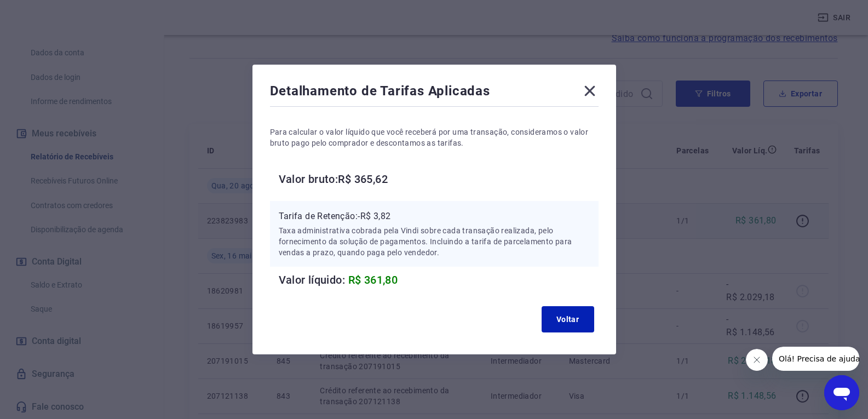 The image size is (868, 419). I want to click on p: Para calcular o valor líquido que você receberá por uma transação, consideramos o valor bruto pag..., so click(434, 137).